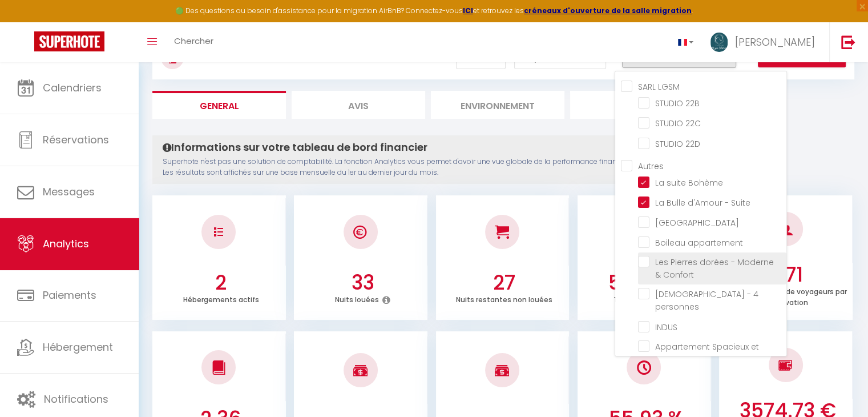 The width and height of the screenshot is (868, 417). Describe the element at coordinates (72, 88) in the screenshot. I see `span: Calendriers` at that location.